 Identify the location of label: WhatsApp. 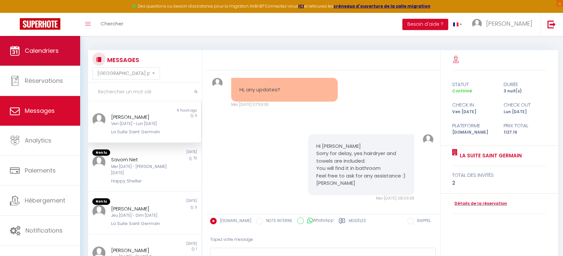
(318, 221).